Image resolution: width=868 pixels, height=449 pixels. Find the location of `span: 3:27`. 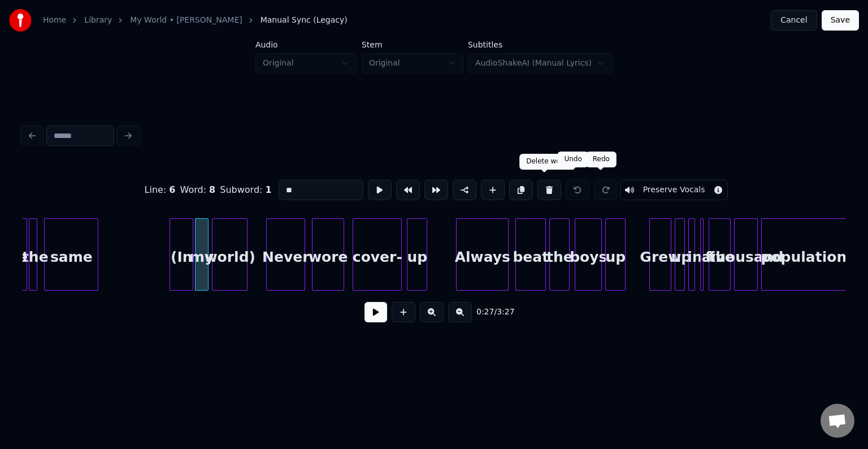

span: 3:27 is located at coordinates (506, 312).